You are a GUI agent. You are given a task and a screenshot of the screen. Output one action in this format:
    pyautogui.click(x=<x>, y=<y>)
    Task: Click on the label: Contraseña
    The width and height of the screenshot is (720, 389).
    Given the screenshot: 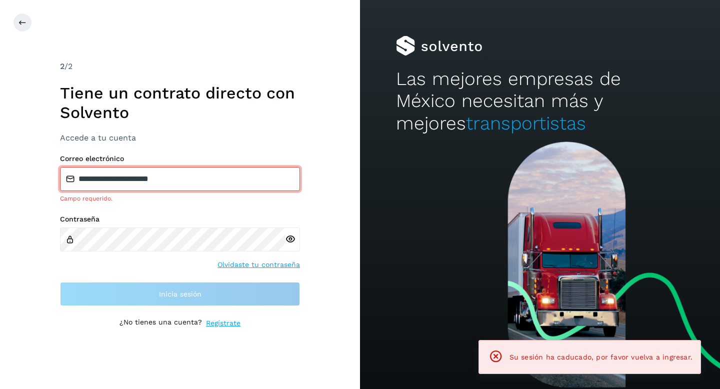 What is the action you would take?
    pyautogui.click(x=180, y=219)
    